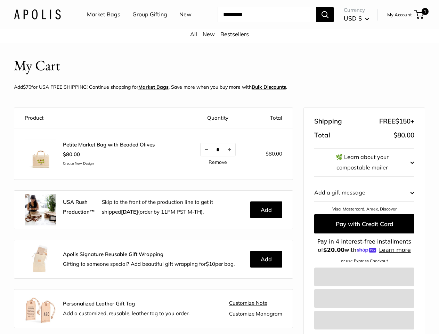 The image size is (439, 334). What do you see at coordinates (229, 149) in the screenshot?
I see `button: Increase quantity by 1` at bounding box center [229, 149].